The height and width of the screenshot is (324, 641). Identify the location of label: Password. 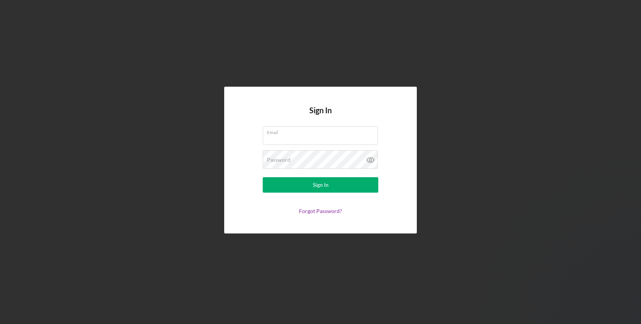
(279, 160).